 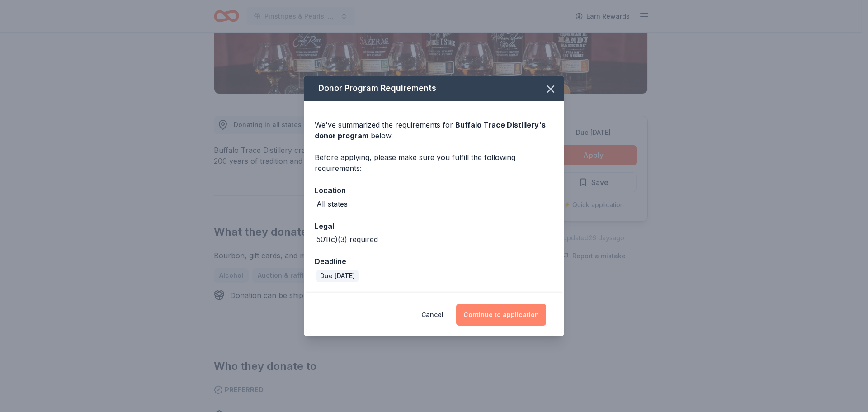 What do you see at coordinates (347, 239) in the screenshot?
I see `div: 501(c)(3) required` at bounding box center [347, 239].